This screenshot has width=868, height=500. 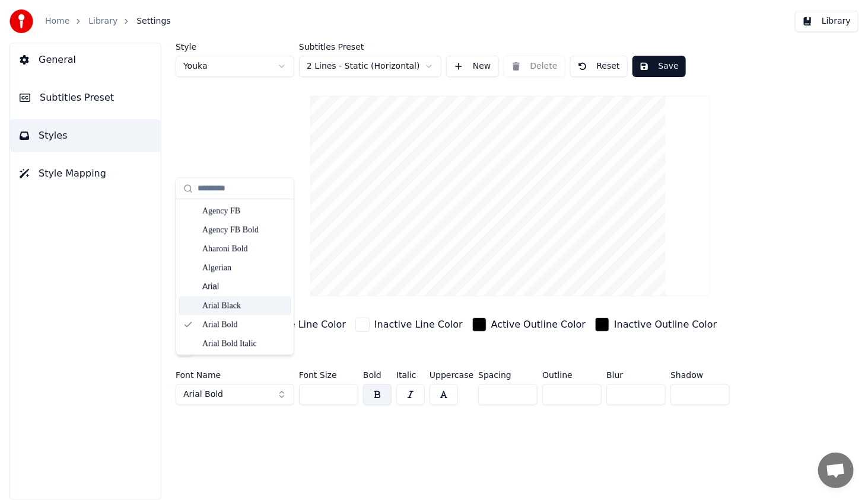 I want to click on div: Algerian, so click(x=244, y=268).